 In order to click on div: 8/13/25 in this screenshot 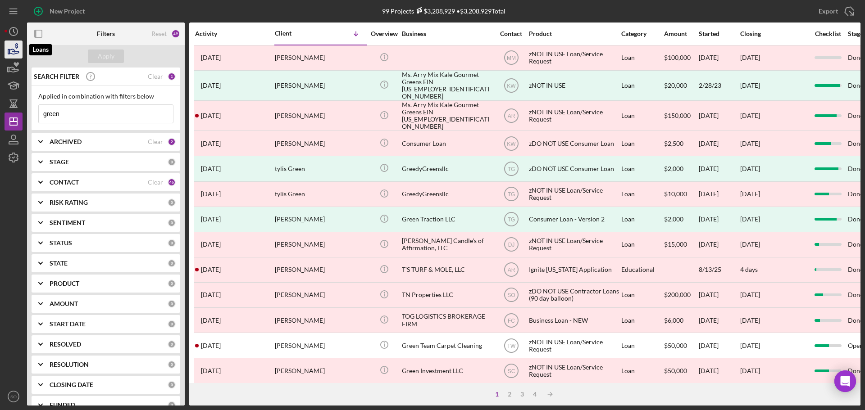, I will do `click(719, 270)`.